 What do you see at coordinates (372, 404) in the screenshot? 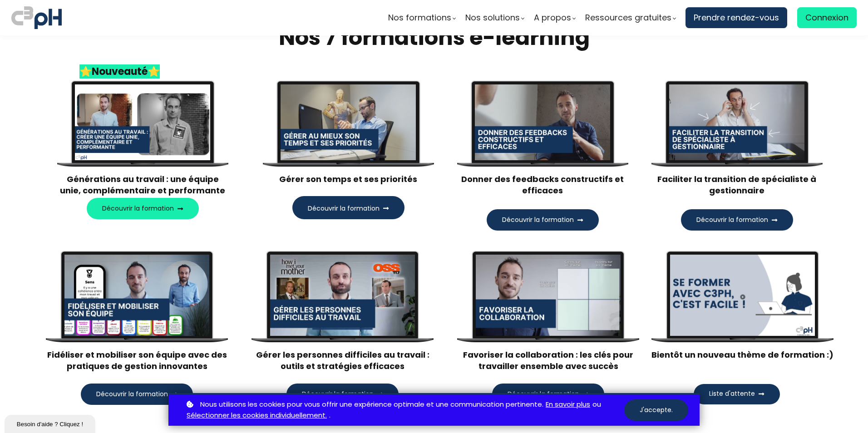
I see `span: Nous utilisons les cookies pour vous offrir une expérience optimale et une communication pertinente.` at bounding box center [372, 404].